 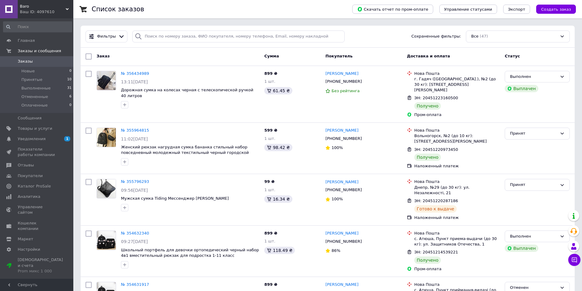 What do you see at coordinates (278, 199) in the screenshot?
I see `div: 16.34 ₴` at bounding box center [278, 199].